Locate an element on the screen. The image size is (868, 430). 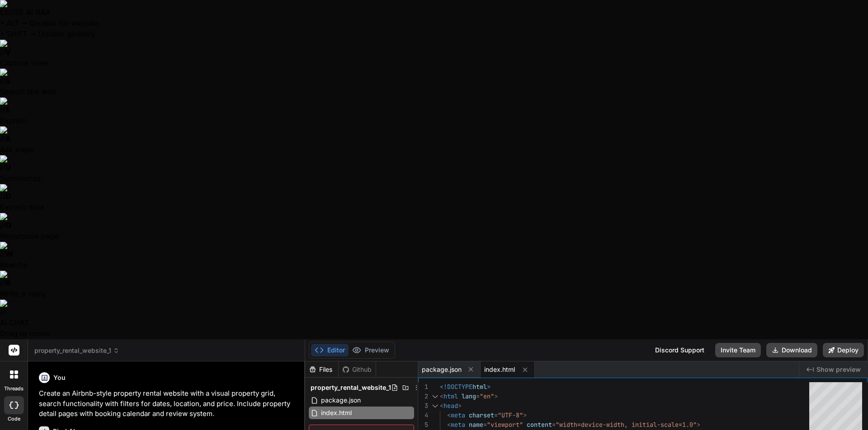
button: Deploy is located at coordinates (843, 351).